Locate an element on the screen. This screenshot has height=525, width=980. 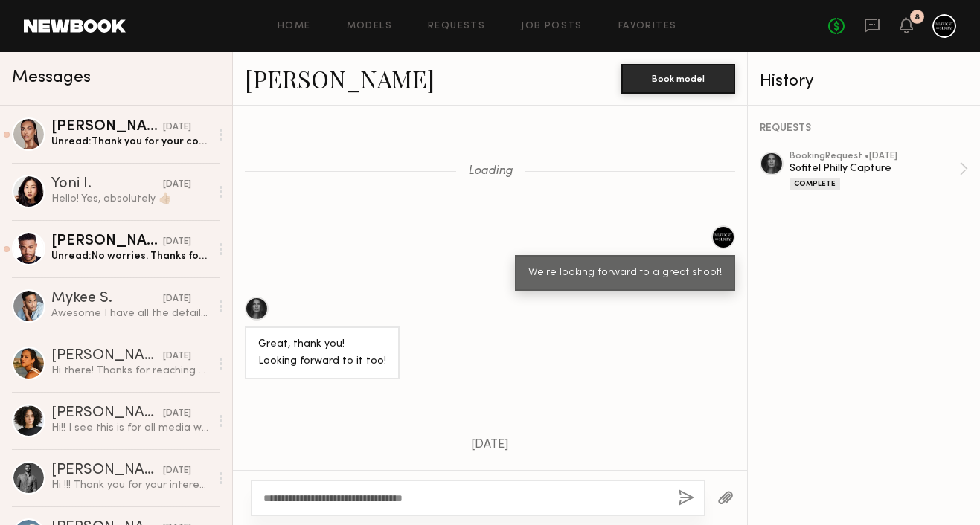
div: Sofitel Philly Capture is located at coordinates (875, 168).